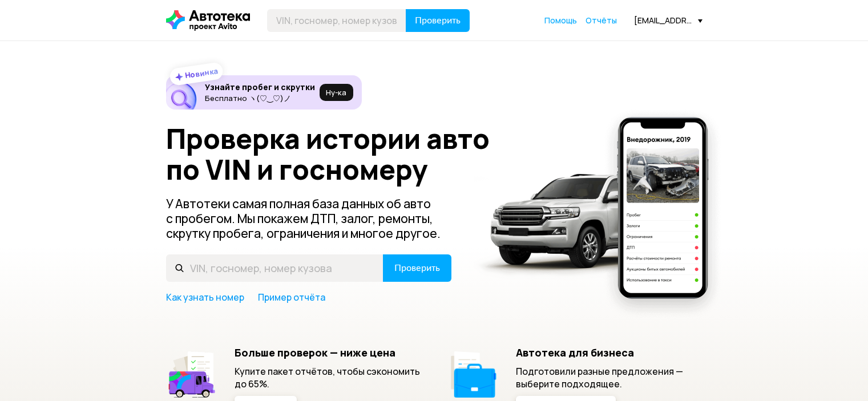 This screenshot has width=868, height=401. I want to click on strong: Новинка, so click(201, 73).